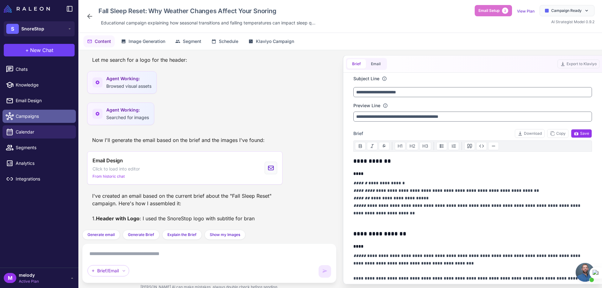 Image resolution: width=602 pixels, height=288 pixels. What do you see at coordinates (42, 50) in the screenshot?
I see `span: New Chat` at bounding box center [42, 50].